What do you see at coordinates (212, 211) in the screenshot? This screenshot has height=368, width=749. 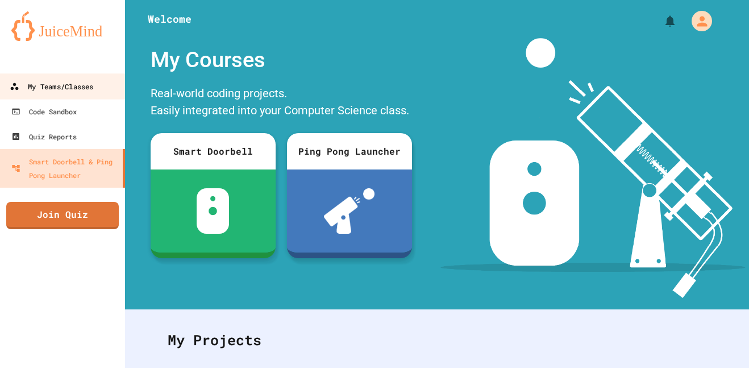 I see `img: sdb-white.svg` at bounding box center [212, 211].